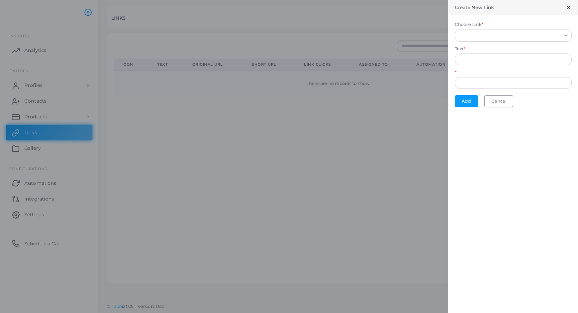 The height and width of the screenshot is (313, 578). Describe the element at coordinates (475, 7) in the screenshot. I see `h5: Create New Link` at that location.